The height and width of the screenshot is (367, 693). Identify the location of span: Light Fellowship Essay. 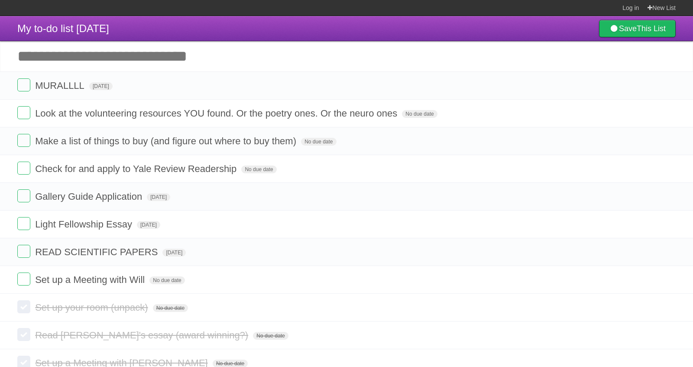
(84, 224).